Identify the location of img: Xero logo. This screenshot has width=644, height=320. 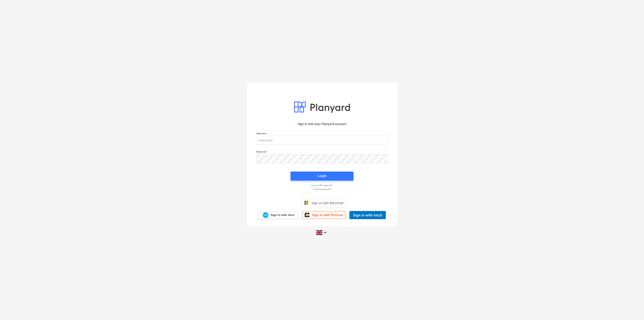
(266, 215).